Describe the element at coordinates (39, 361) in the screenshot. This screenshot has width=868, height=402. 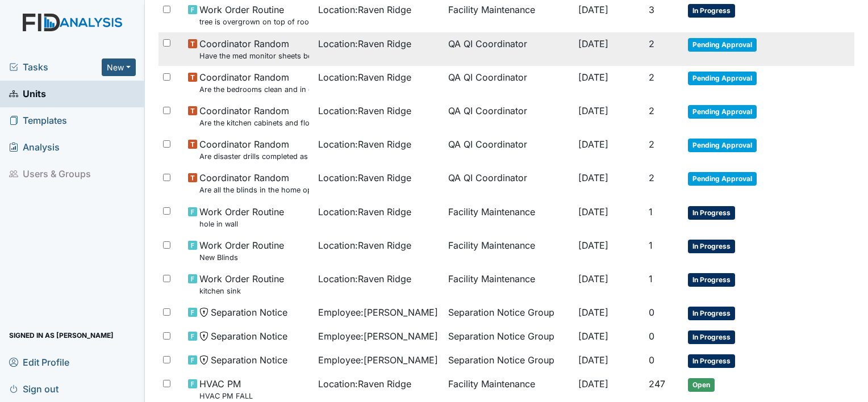
I see `span: Edit Profile` at that location.